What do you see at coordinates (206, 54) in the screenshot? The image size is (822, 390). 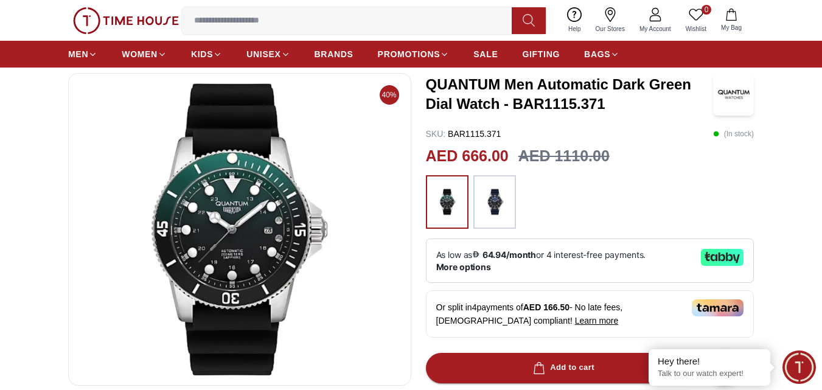 I see `a: KIDS` at bounding box center [206, 54].